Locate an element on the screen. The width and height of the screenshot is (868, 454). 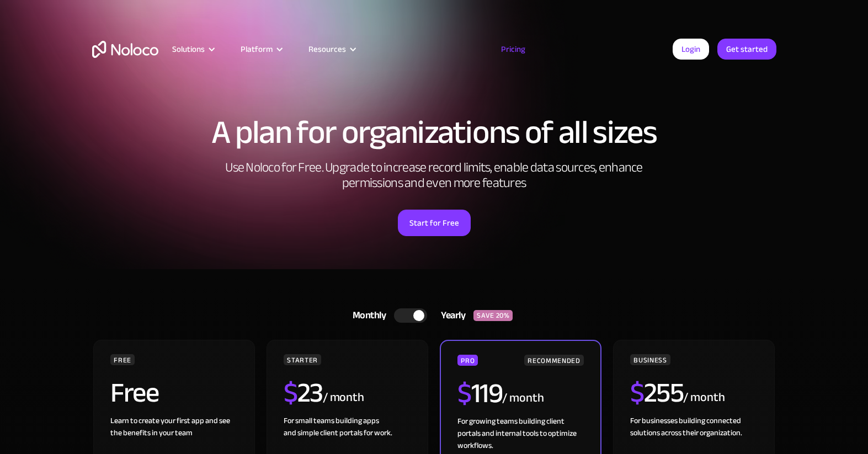
div: Monthly is located at coordinates (367, 315).